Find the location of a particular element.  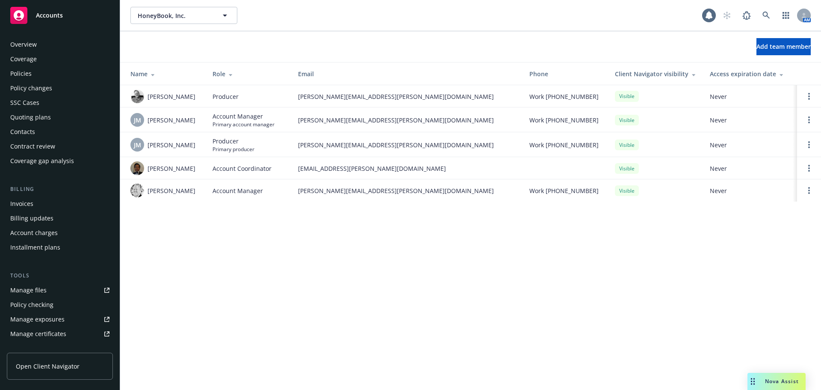

a: Account charges is located at coordinates (60, 233).